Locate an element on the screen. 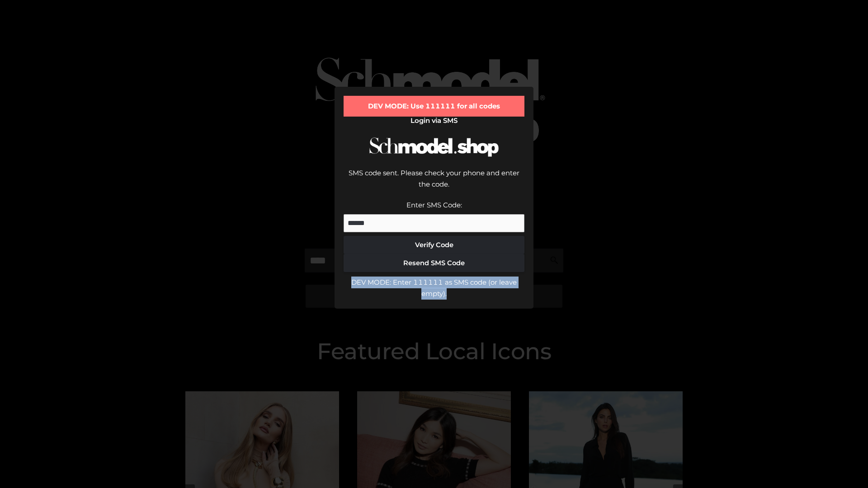 The height and width of the screenshot is (488, 868). h2: Login via SMS is located at coordinates (434, 120).